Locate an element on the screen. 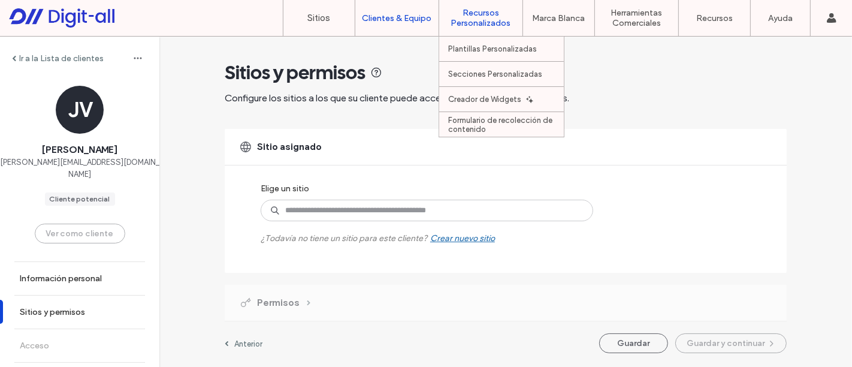 Image resolution: width=852 pixels, height=367 pixels. span: Sitio asignado is located at coordinates (289, 147).